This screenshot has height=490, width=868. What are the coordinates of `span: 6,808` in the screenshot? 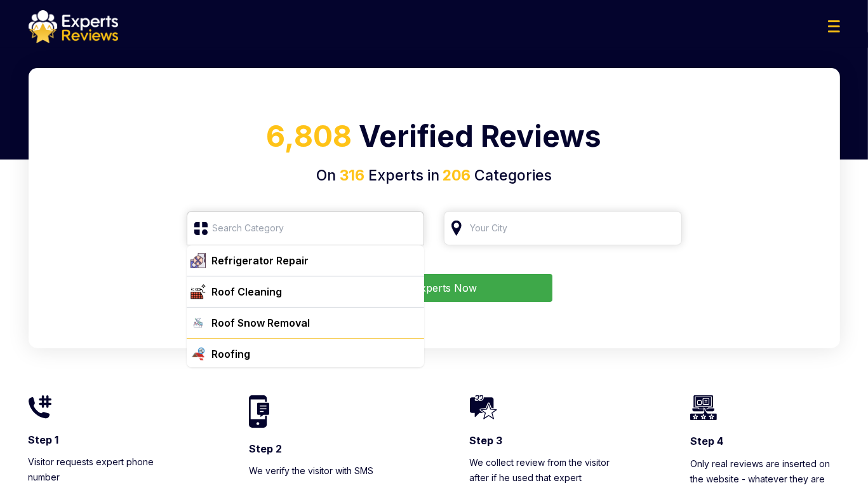 It's located at (309, 136).